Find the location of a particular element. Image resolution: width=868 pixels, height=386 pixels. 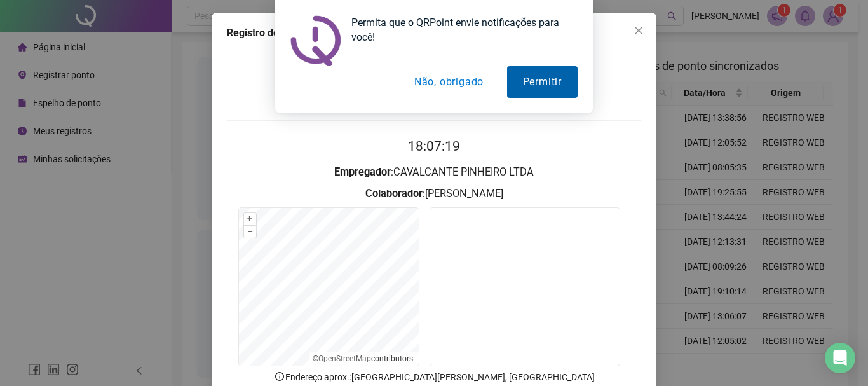

li: © contributors. is located at coordinates (364, 358).